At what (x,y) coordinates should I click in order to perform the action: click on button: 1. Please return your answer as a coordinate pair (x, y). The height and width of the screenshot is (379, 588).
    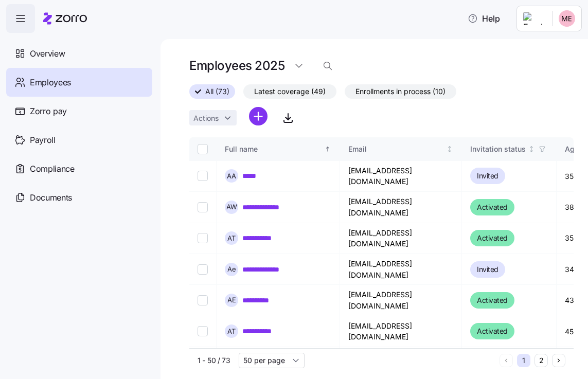
    Looking at the image, I should click on (524, 360).